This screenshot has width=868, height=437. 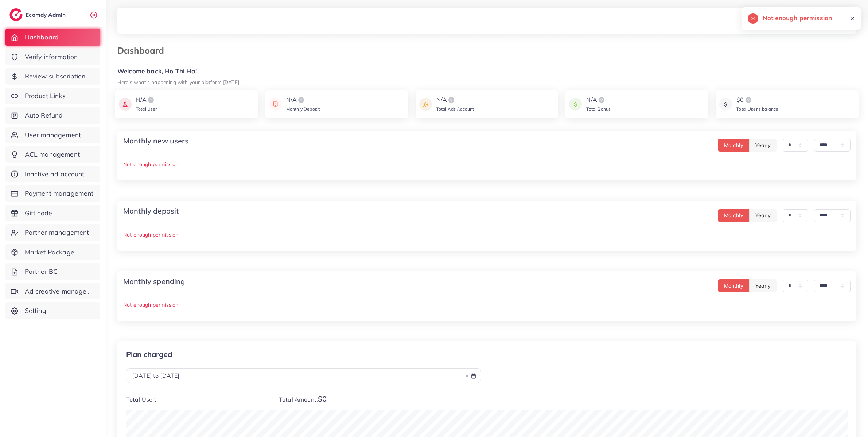 What do you see at coordinates (55, 174) in the screenshot?
I see `span: Inactive ad account` at bounding box center [55, 174].